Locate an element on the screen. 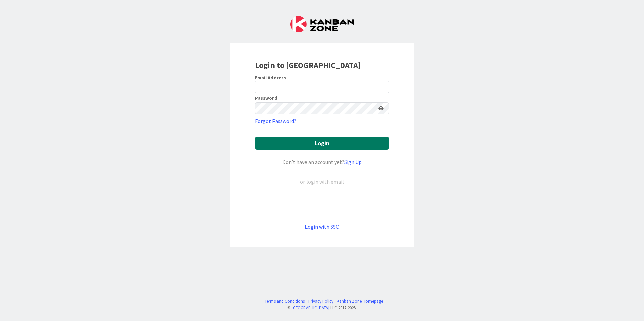 Image resolution: width=644 pixels, height=321 pixels. label: Email Address is located at coordinates (271, 78).